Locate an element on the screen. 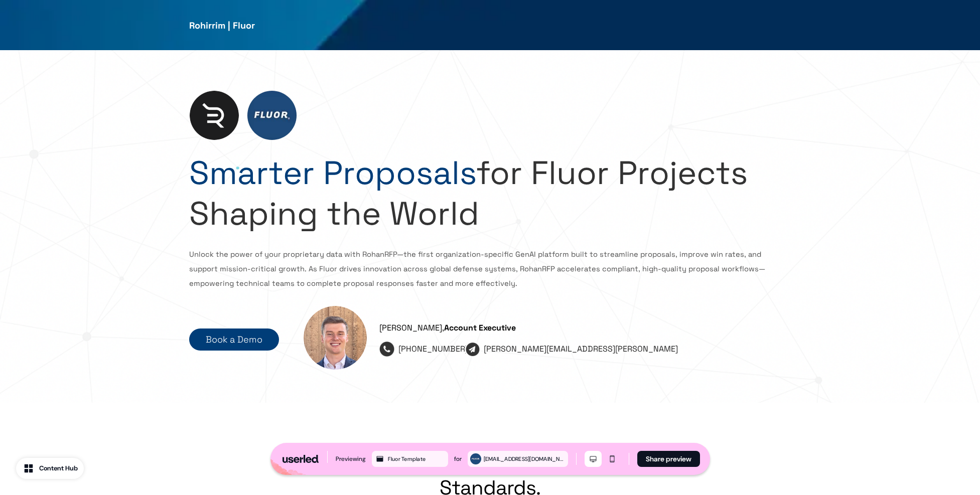 The image size is (980, 495). div: Content Hub is located at coordinates (58, 468).